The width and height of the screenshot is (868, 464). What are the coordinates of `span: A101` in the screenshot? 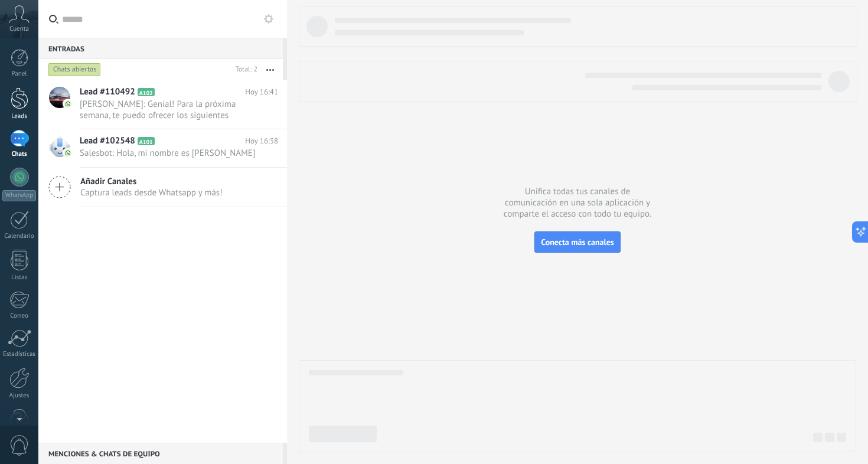 It's located at (146, 141).